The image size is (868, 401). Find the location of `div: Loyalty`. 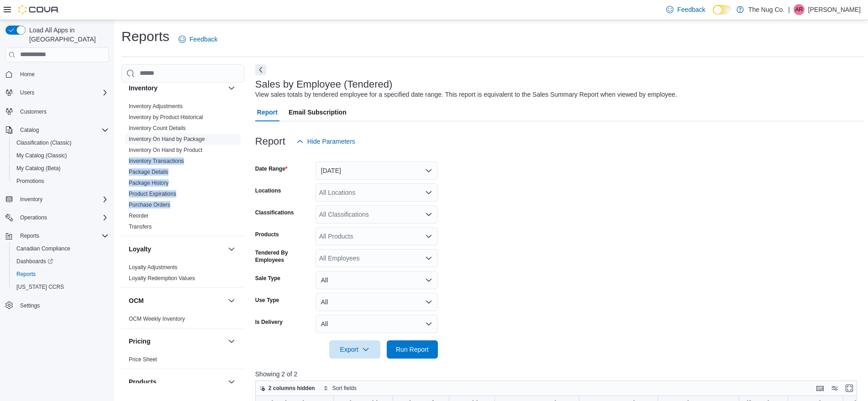

div: Loyalty is located at coordinates (183, 275).